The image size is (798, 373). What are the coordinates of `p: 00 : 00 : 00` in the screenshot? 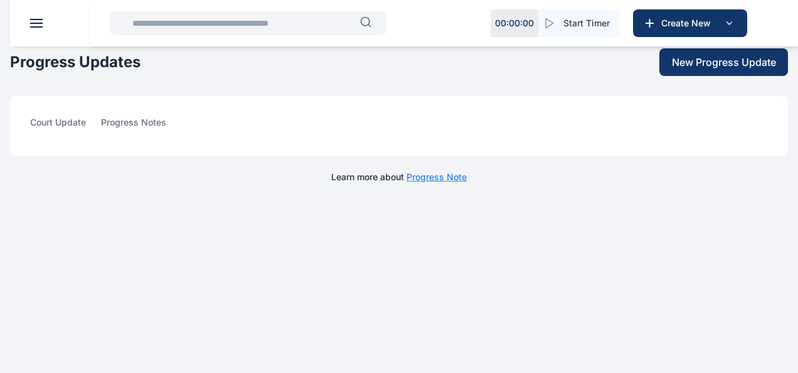 It's located at (514, 23).